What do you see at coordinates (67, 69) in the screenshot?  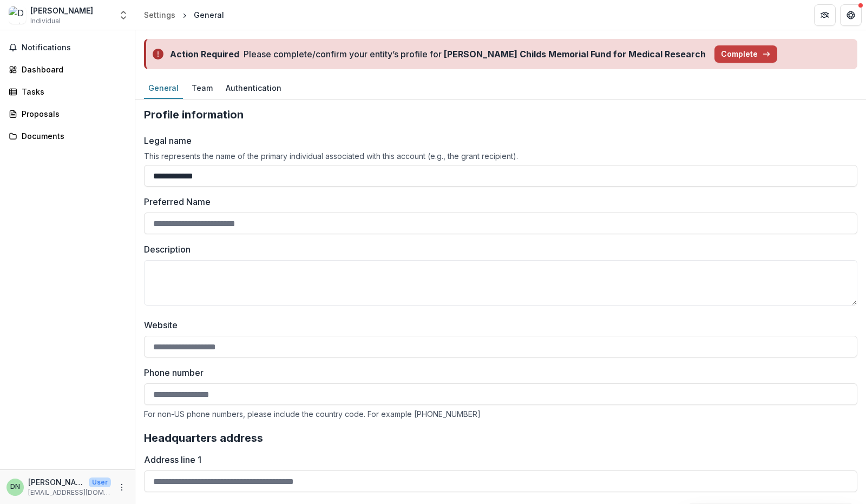 I see `a: Dashboard` at bounding box center [67, 69].